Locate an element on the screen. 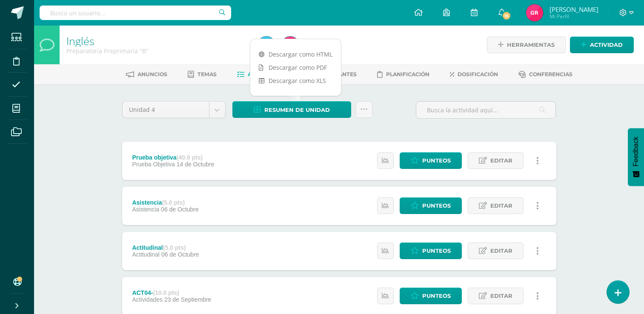 The height and width of the screenshot is (314, 644). a: Descargar como HTML is located at coordinates (295, 54).